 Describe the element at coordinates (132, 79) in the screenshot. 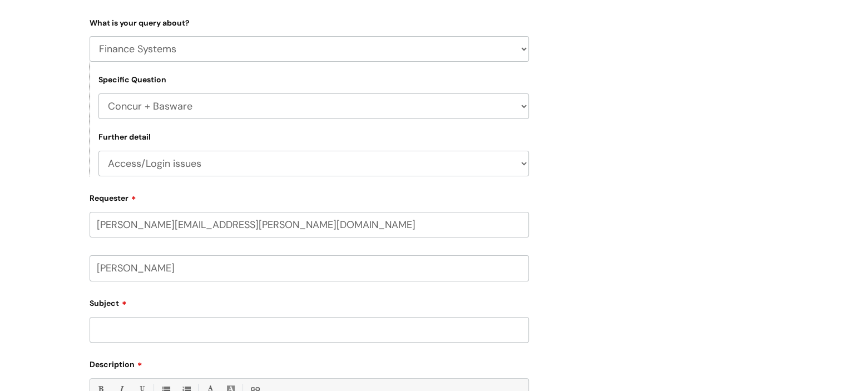

I see `label: Specific Question` at that location.